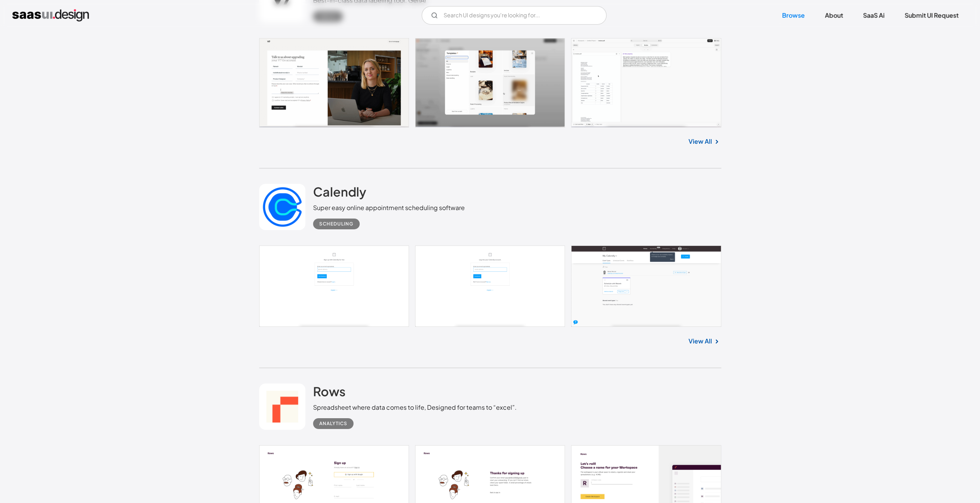 The height and width of the screenshot is (503, 980). I want to click on a: About, so click(833, 16).